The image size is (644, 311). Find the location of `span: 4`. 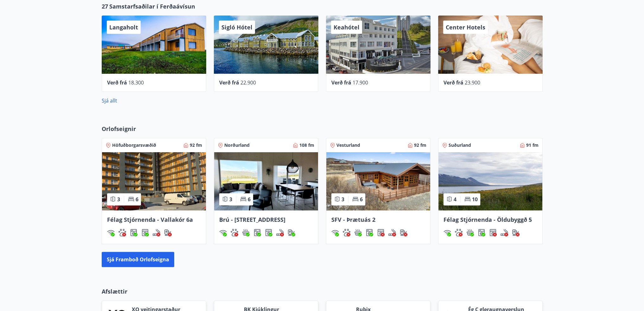

span: 4 is located at coordinates (455, 199).